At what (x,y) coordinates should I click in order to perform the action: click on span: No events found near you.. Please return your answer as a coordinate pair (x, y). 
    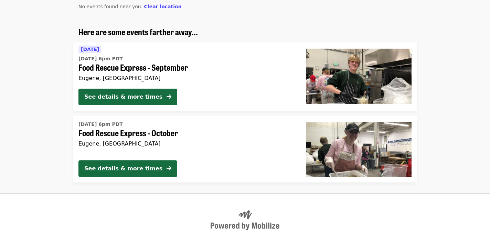
    Looking at the image, I should click on (111, 7).